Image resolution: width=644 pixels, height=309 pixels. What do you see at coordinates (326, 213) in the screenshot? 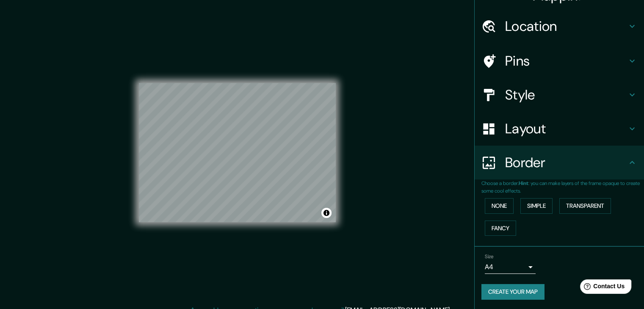
I see `button: Toggle attribution` at bounding box center [326, 213].